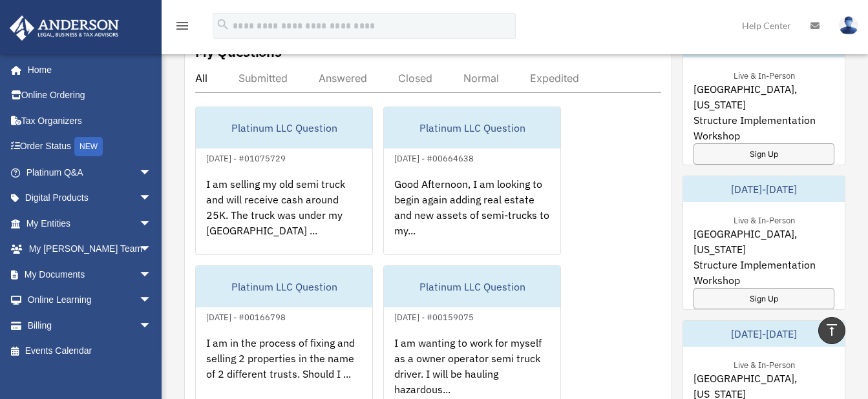 The image size is (868, 399). Describe the element at coordinates (90, 274) in the screenshot. I see `a: My Documentsarrow_drop_down` at that location.